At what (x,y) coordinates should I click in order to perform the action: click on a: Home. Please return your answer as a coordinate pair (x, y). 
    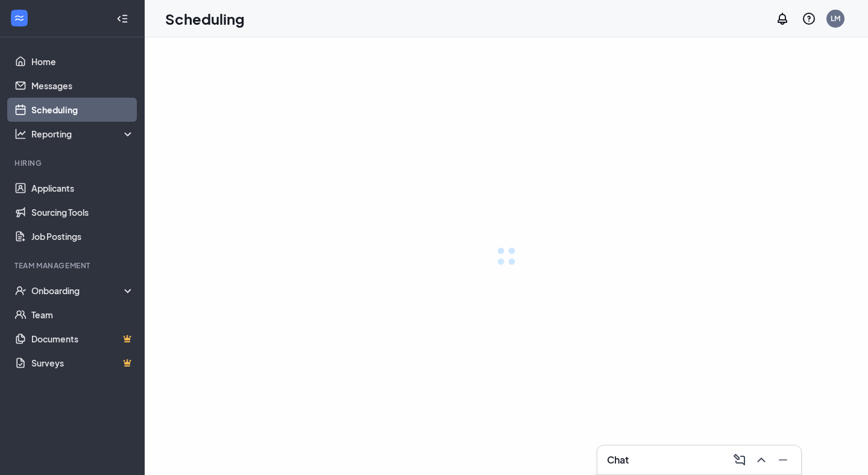
    Looking at the image, I should click on (83, 62).